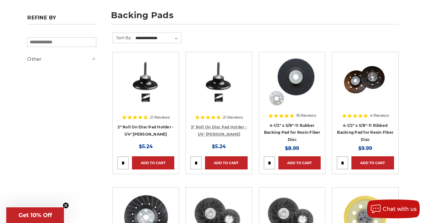 This screenshot has height=223, width=426. I want to click on span: 16 Reviews, so click(306, 116).